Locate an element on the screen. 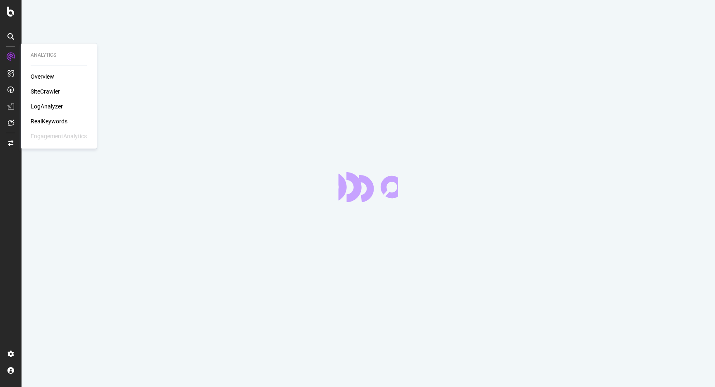  div: Analytics is located at coordinates (59, 55).